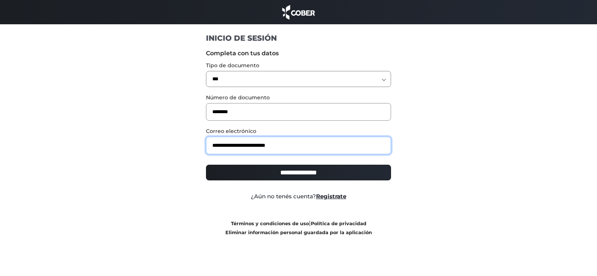 The height and width of the screenshot is (276, 597). What do you see at coordinates (299, 38) in the screenshot?
I see `h1: INICIO DE SESIÓN` at bounding box center [299, 38].